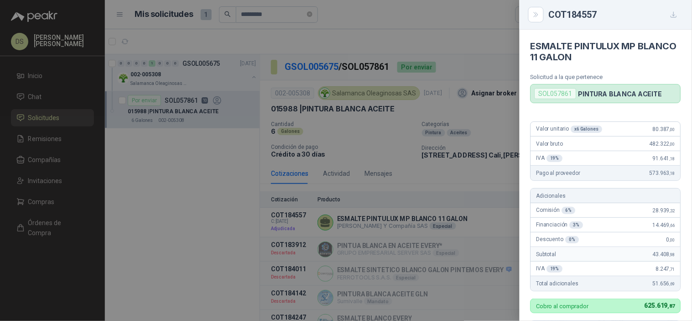  Describe the element at coordinates (672, 283) in the screenshot. I see `span: ,69` at that location.